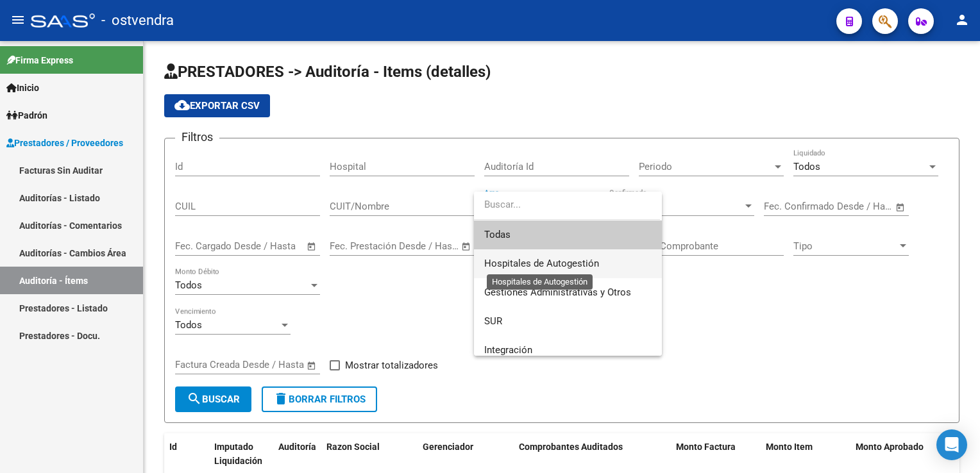 The image size is (980, 473). Describe the element at coordinates (508, 350) in the screenshot. I see `span: Integración` at that location.